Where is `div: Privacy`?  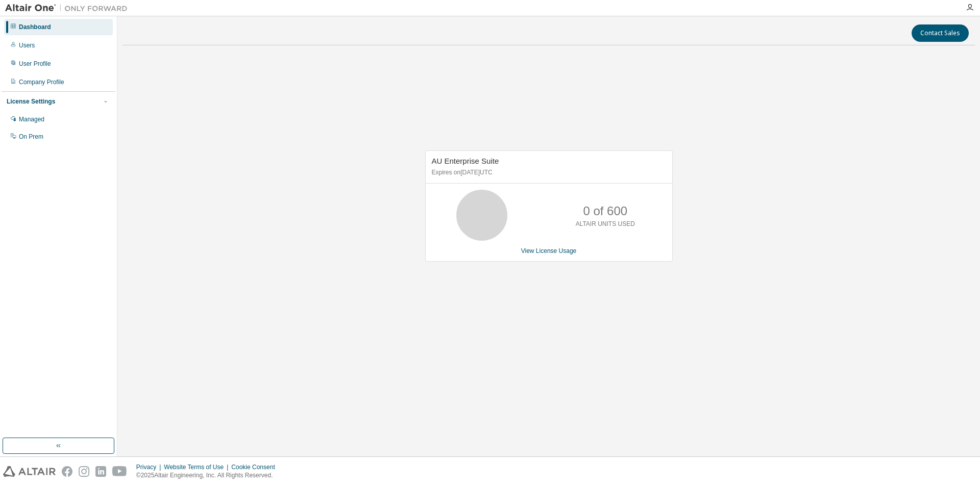
div: Privacy is located at coordinates (150, 468).